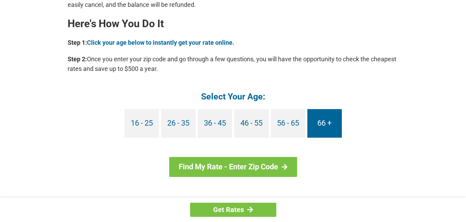 The image size is (466, 222). Describe the element at coordinates (325, 123) in the screenshot. I see `a: 66 +` at that location.